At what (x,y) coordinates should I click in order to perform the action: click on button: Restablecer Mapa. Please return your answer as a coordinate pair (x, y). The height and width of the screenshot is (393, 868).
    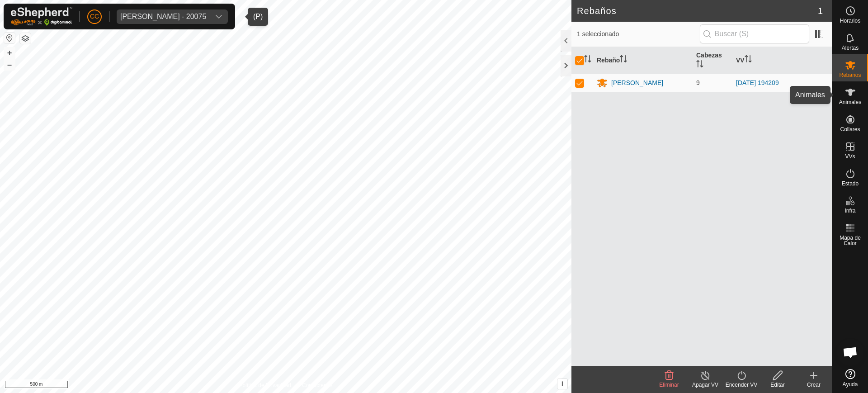
    Looking at the image, I should click on (9, 38).